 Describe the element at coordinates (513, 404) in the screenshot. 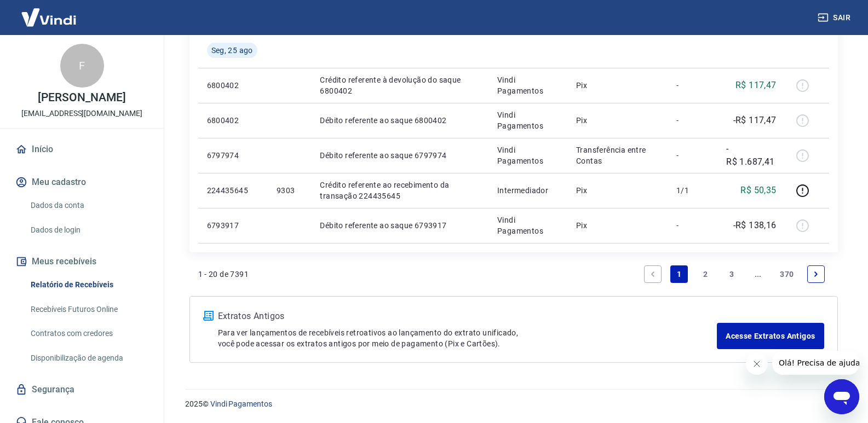

I see `p: 2025 ©` at that location.